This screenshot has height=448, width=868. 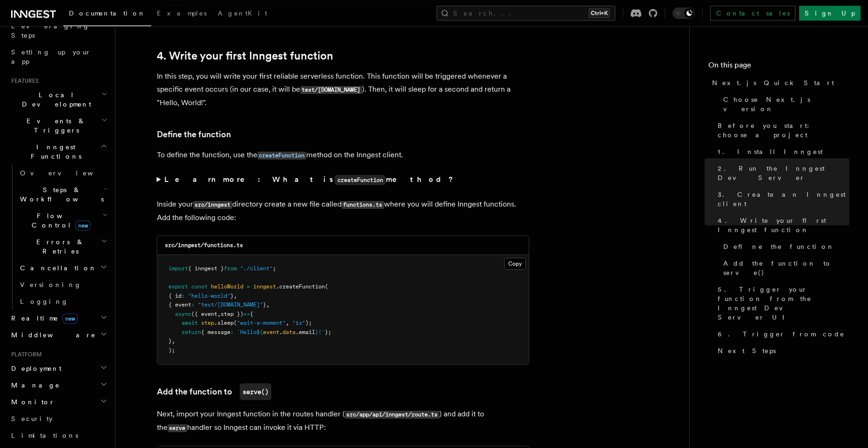 What do you see at coordinates (783, 303) in the screenshot?
I see `span: 5. Trigger your function from the Inngest Dev Server UI` at bounding box center [783, 303].